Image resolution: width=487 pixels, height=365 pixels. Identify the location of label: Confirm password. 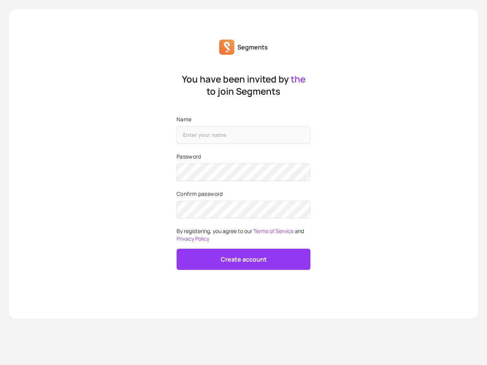
(244, 194).